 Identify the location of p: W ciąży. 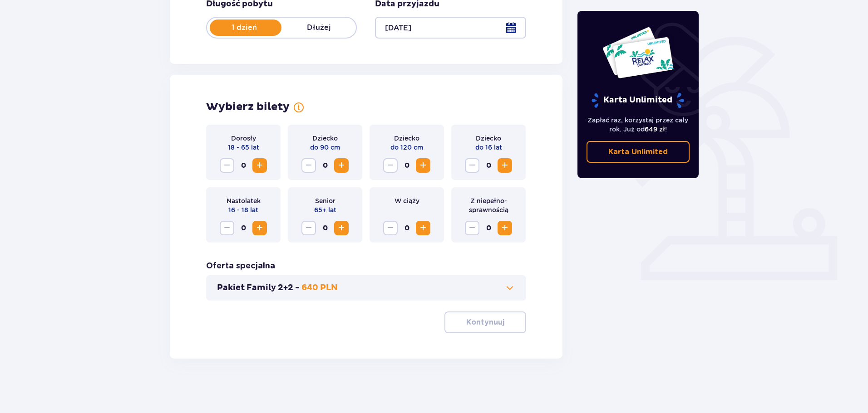
(407, 201).